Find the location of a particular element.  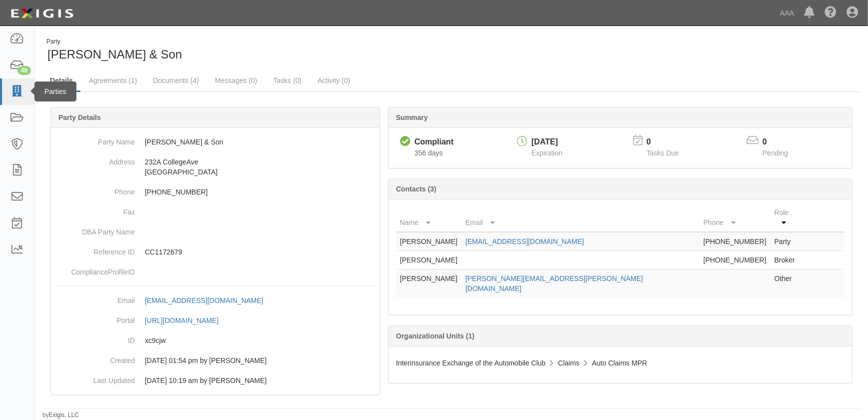

th: Email is located at coordinates (580, 217).